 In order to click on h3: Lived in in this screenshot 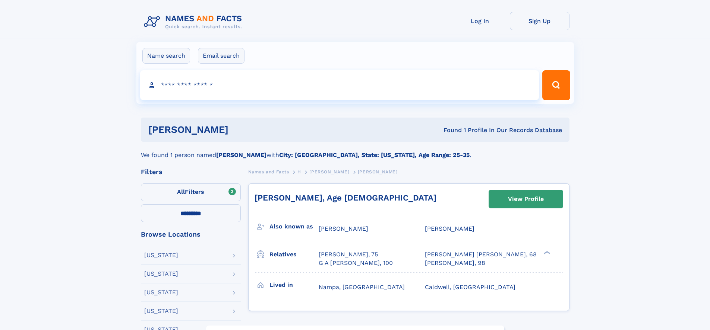, I will do `click(294, 285)`.